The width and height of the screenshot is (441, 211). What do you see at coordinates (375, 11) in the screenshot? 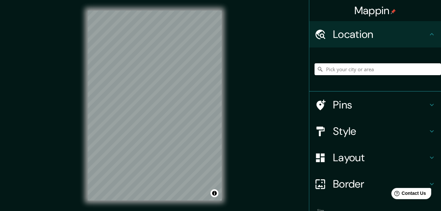
I see `h4: Mappin` at bounding box center [375, 11].